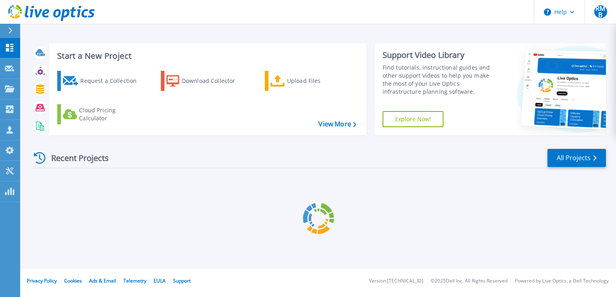 The height and width of the screenshot is (297, 616). I want to click on a: Download Collector, so click(206, 81).